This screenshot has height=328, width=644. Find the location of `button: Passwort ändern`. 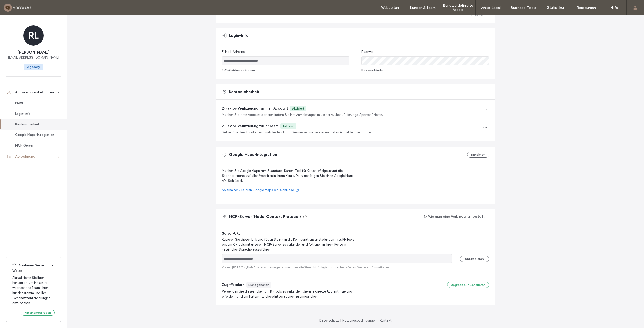

button: Passwort ändern is located at coordinates (373, 70).